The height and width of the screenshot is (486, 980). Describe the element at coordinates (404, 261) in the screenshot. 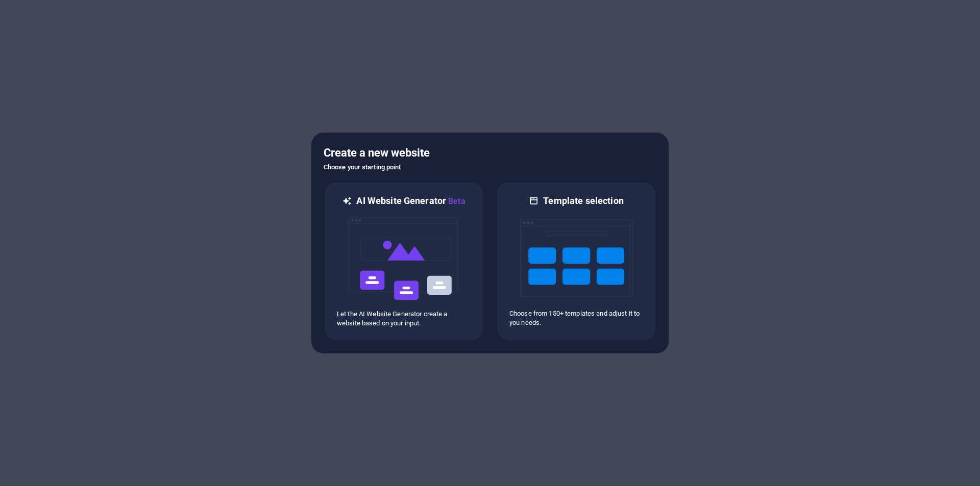

I see `div: AI Website GeneratorBetaaiLet the AI Website Generator create a website based on your input.` at that location.